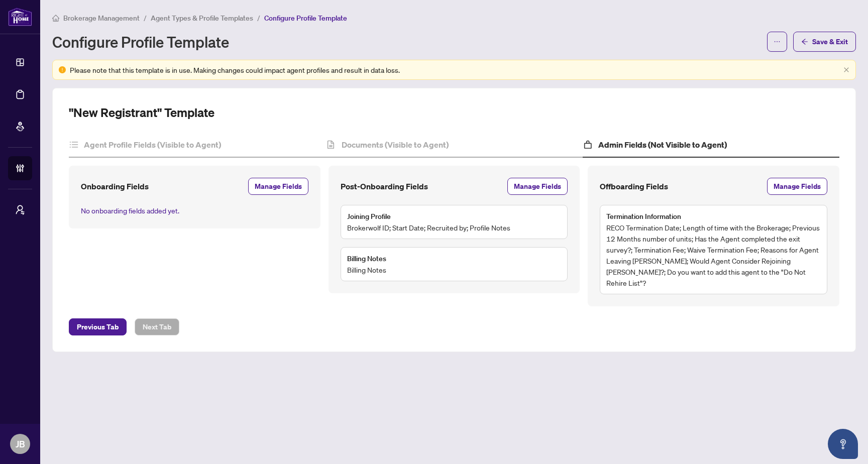  What do you see at coordinates (846, 70) in the screenshot?
I see `button: close` at bounding box center [846, 70].